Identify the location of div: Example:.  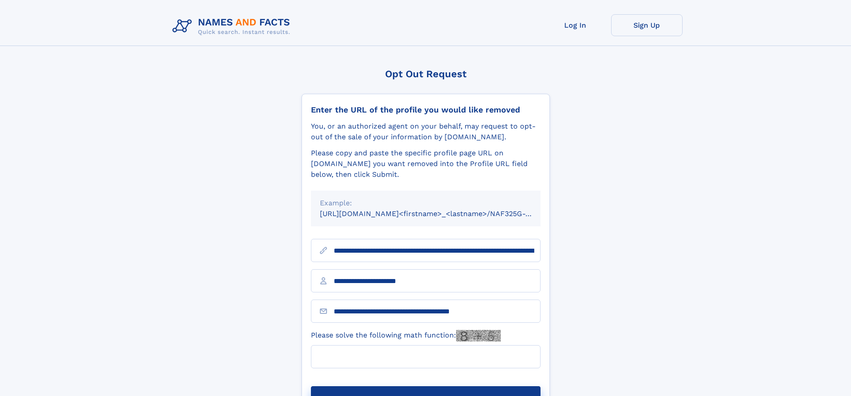
(426, 203).